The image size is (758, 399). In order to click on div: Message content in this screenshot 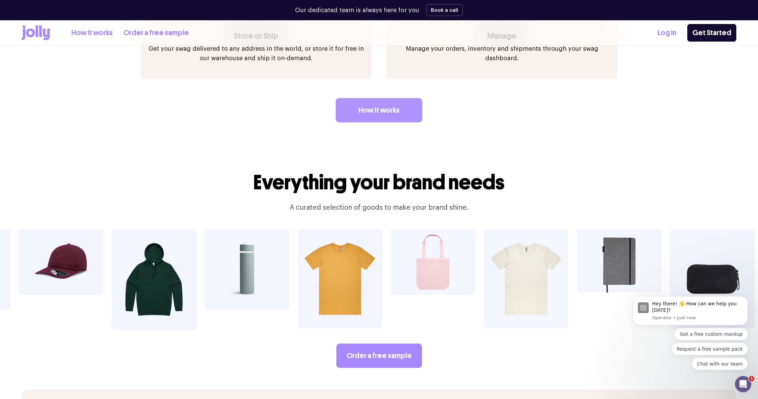, I will do `click(75, 17)`.